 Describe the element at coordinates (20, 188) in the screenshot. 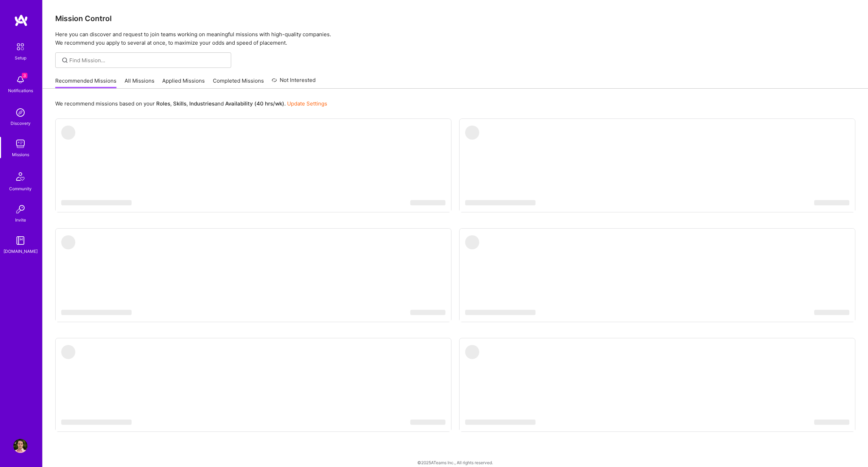

I see `div: Community` at that location.